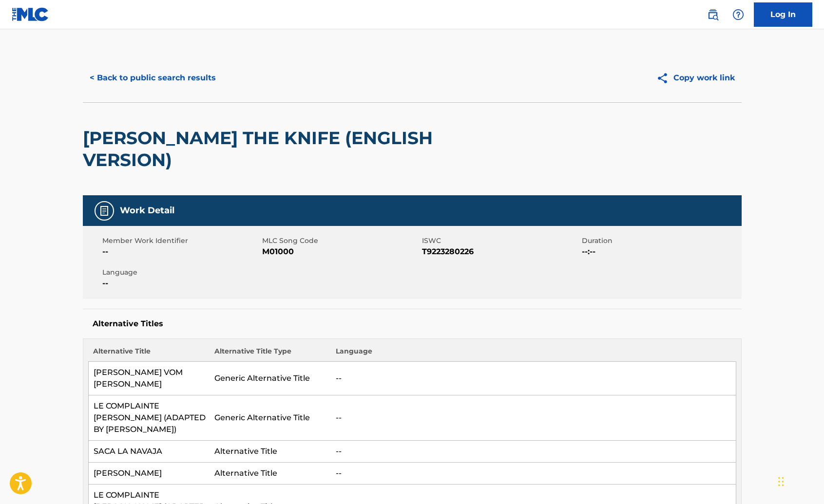  Describe the element at coordinates (270, 354) in the screenshot. I see `th: Alternative Title Type` at that location.